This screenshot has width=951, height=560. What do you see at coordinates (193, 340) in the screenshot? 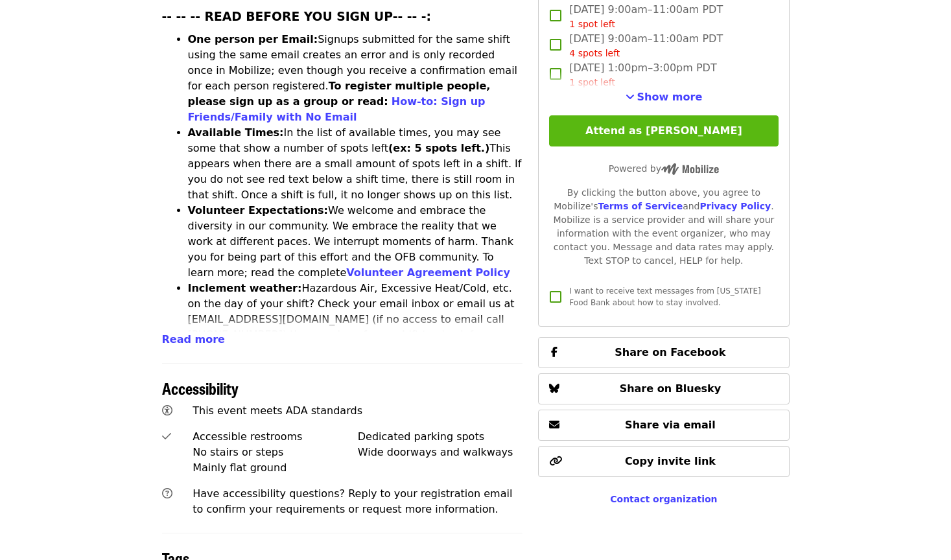
I see `button: Read more` at bounding box center [193, 340].